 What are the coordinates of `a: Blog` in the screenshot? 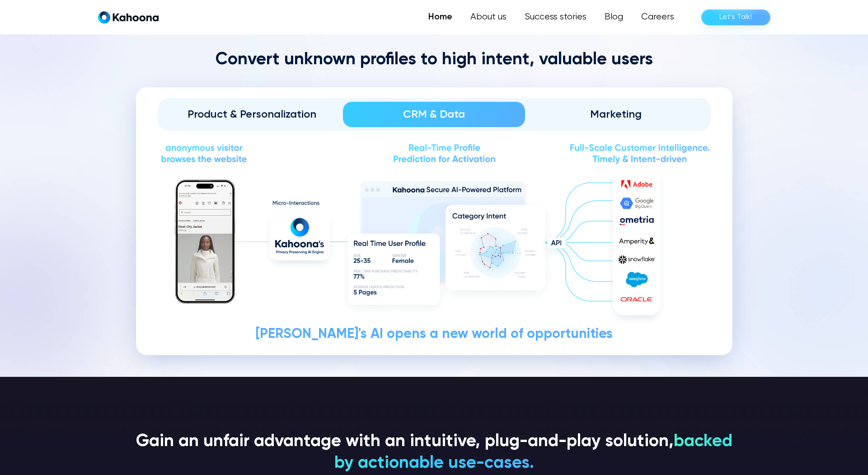 It's located at (614, 17).